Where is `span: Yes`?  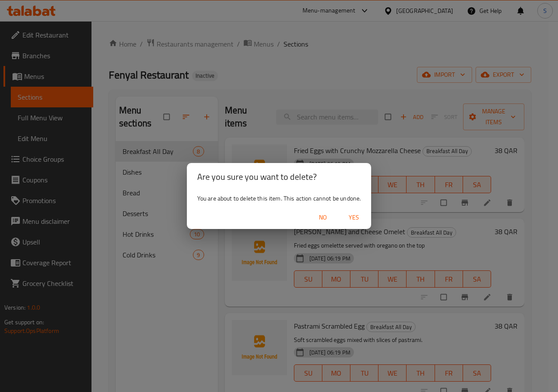
span: Yes is located at coordinates (354, 217).